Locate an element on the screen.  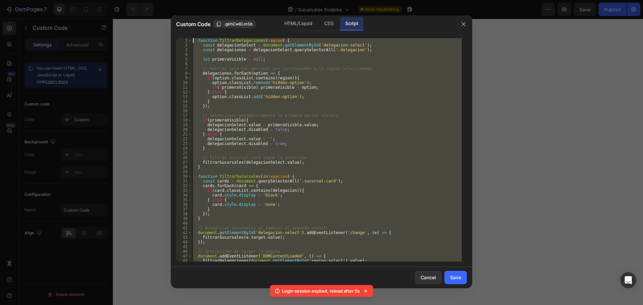
span: Custom Code is located at coordinates (193, 24).